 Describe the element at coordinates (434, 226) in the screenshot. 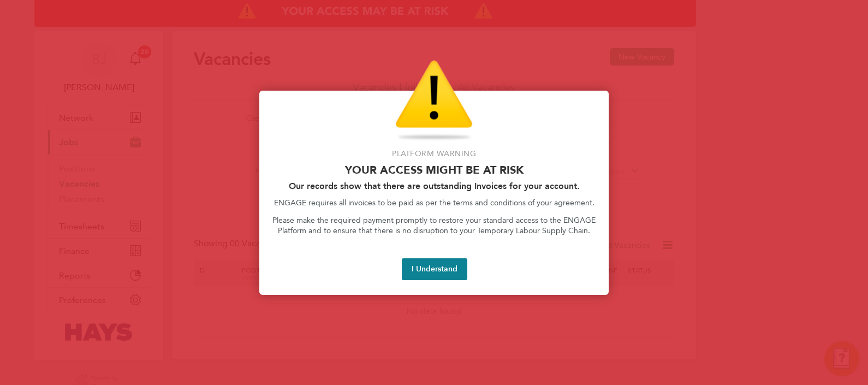

I see `p: Please make the required payment promptly to restore your standard access to the ENGAGE Platform ...` at that location.